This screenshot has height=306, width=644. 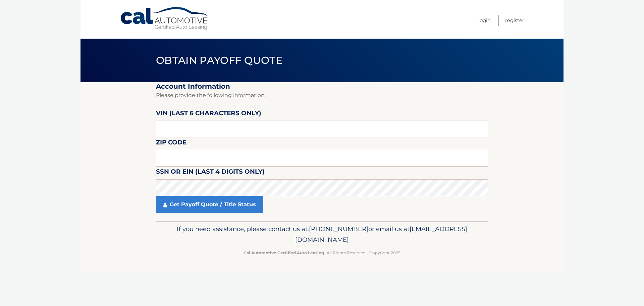 What do you see at coordinates (209, 114) in the screenshot?
I see `label: VIN (last 6 characters only)` at bounding box center [209, 114].